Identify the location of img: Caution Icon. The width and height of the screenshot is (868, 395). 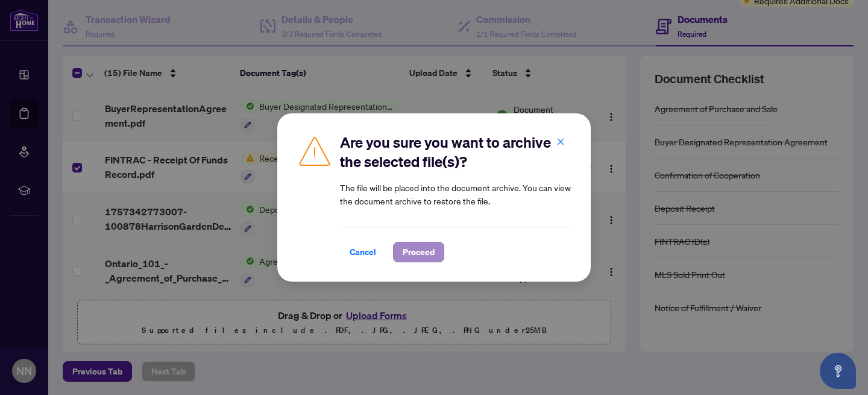
(315, 151).